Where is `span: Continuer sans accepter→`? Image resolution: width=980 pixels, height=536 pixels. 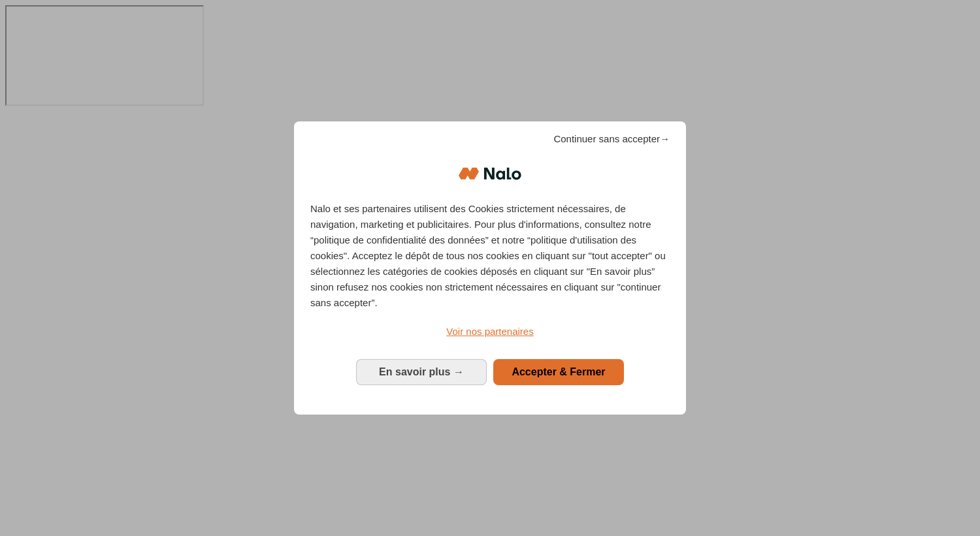 span: Continuer sans accepter→ is located at coordinates (612, 139).